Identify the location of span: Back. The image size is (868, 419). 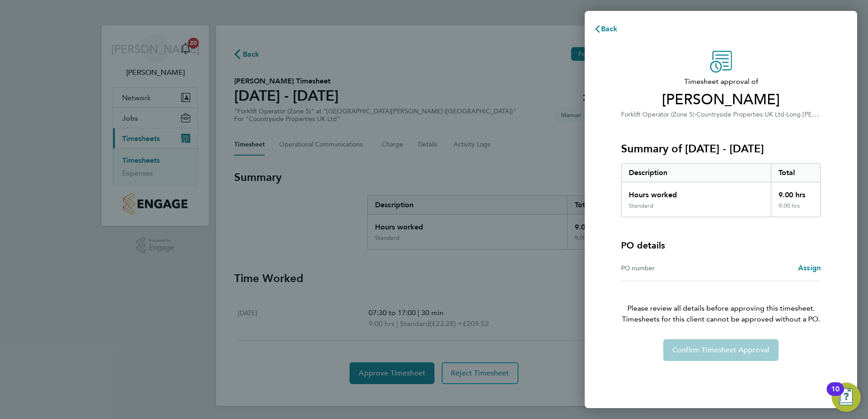
(609, 28).